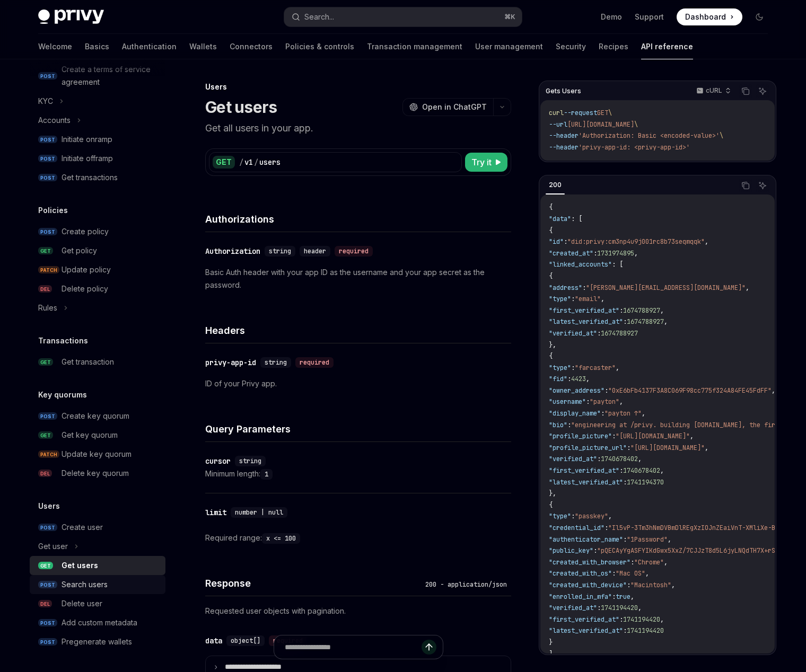 The image size is (806, 672). Describe the element at coordinates (98, 178) in the screenshot. I see `a: POSTGet transactions` at that location.